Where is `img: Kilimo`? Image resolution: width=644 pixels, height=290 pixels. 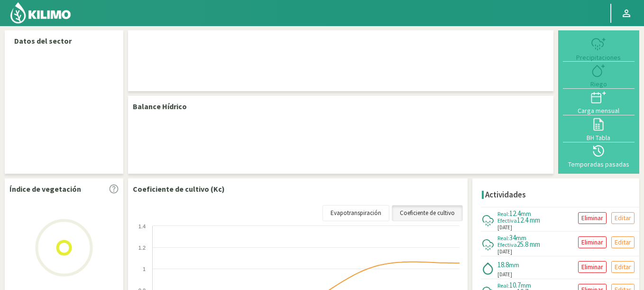 img: Kilimo is located at coordinates (40, 13).